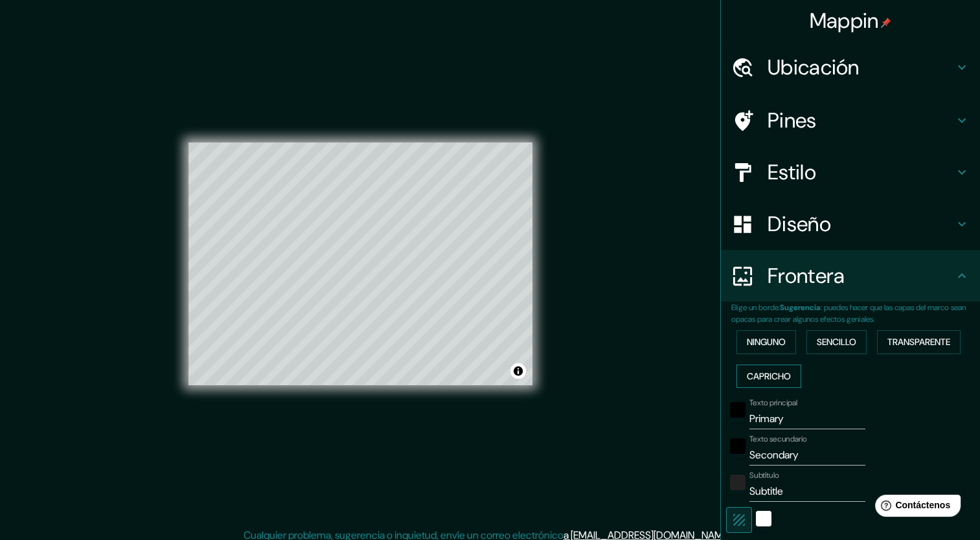 The height and width of the screenshot is (540, 980). What do you see at coordinates (851, 67) in the screenshot?
I see `div: Ubicación` at bounding box center [851, 67].